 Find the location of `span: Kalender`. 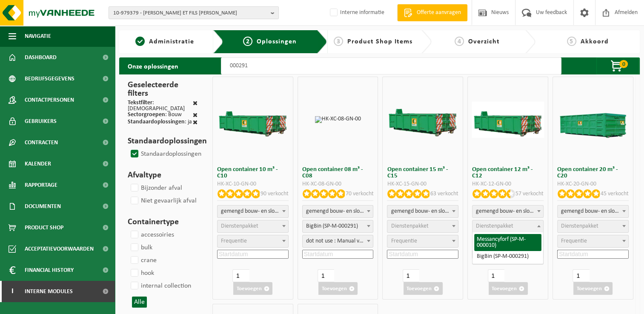

span: Kalender is located at coordinates (38, 164).